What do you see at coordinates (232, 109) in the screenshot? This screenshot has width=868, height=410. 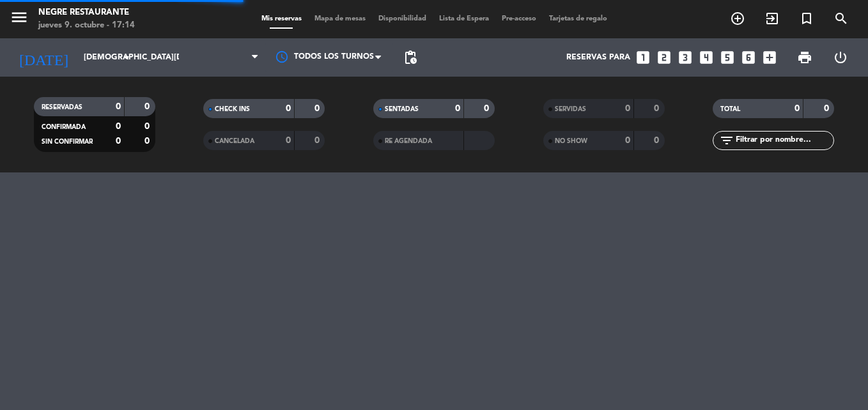 I see `span: CHECK INS` at bounding box center [232, 109].